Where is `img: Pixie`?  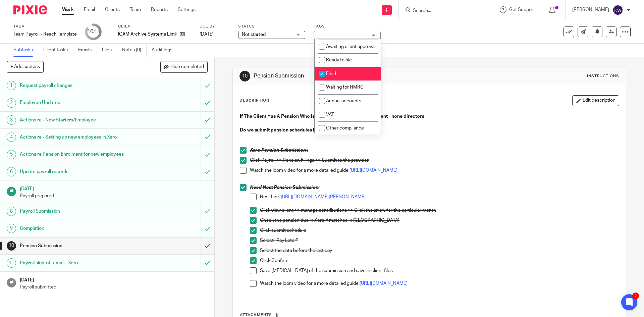
img: Pixie is located at coordinates (30, 10).